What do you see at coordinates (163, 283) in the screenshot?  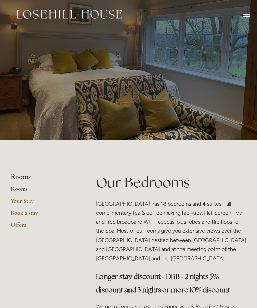 I see `strong: Longer stay discount - DBB - 2 nights 5% discount and 3 nights or more 10% discount` at bounding box center [163, 283].